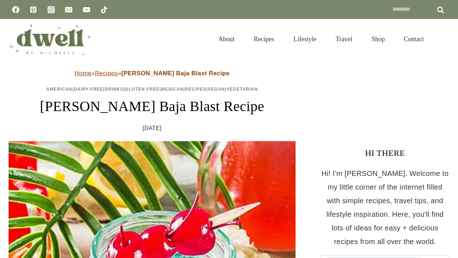 The height and width of the screenshot is (258, 458). Describe the element at coordinates (414, 39) in the screenshot. I see `a: Contact` at that location.